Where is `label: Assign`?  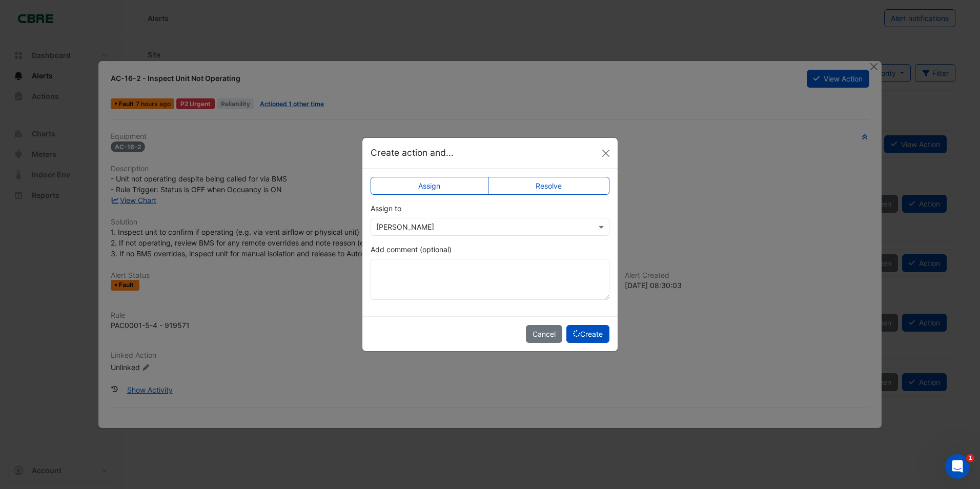 label: Assign is located at coordinates (429, 186).